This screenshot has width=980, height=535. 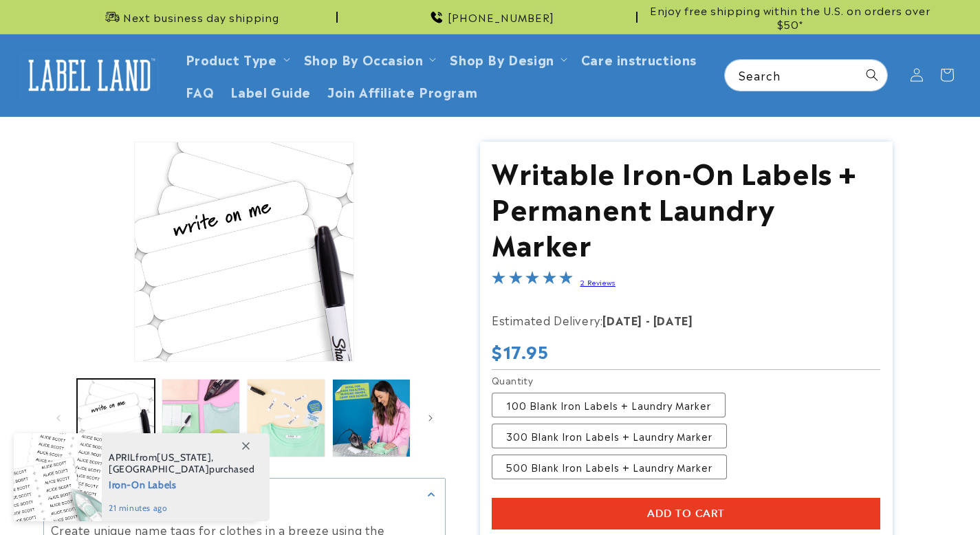 I want to click on span: FAQ, so click(x=200, y=91).